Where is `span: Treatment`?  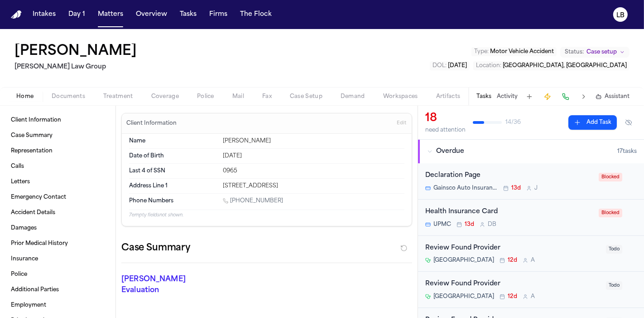
span: Treatment is located at coordinates (118, 97).